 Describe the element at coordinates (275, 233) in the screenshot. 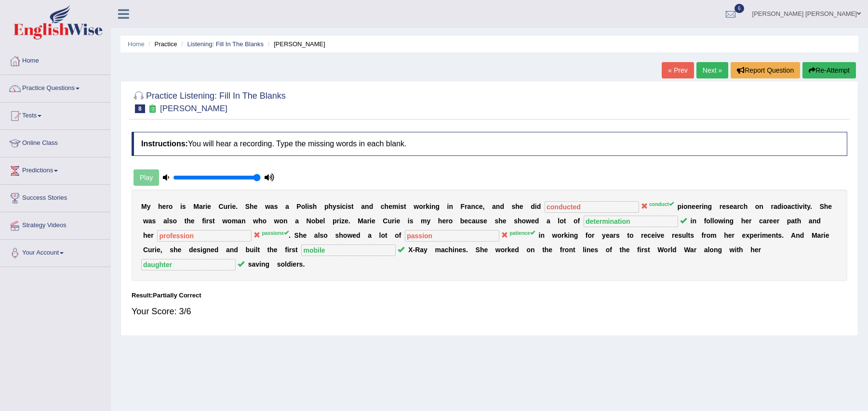

I see `sup: passions` at that location.